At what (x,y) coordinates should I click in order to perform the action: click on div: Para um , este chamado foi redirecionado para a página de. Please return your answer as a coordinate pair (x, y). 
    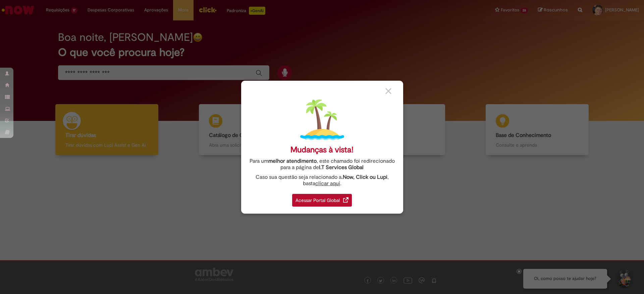
    Looking at the image, I should click on (322, 165).